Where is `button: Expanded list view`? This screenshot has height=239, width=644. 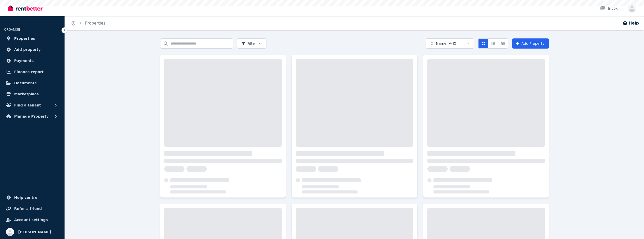 button: Expanded list view is located at coordinates (503, 44).